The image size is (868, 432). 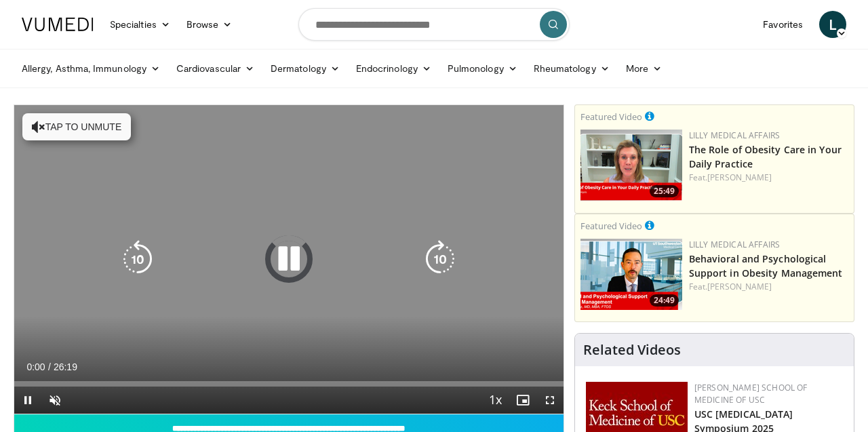 I want to click on a: Endocrinology, so click(x=393, y=69).